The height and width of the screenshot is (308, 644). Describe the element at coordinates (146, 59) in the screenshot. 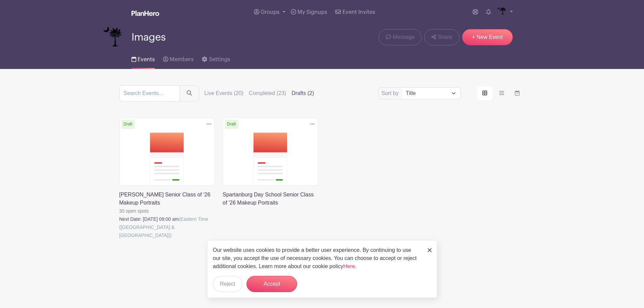

I see `span: Events` at that location.